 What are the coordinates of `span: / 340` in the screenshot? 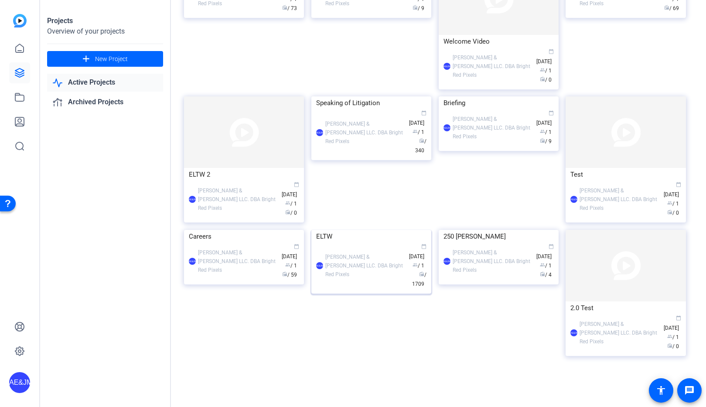 It's located at (421, 146).